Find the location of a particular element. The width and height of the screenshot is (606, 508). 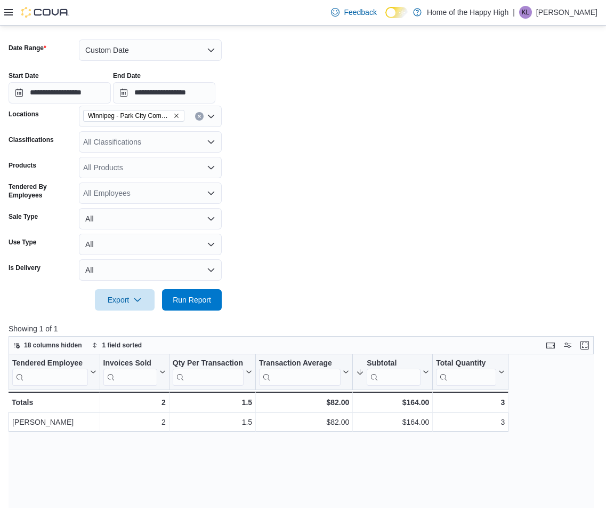

p: Home of the Happy High is located at coordinates (468, 12).